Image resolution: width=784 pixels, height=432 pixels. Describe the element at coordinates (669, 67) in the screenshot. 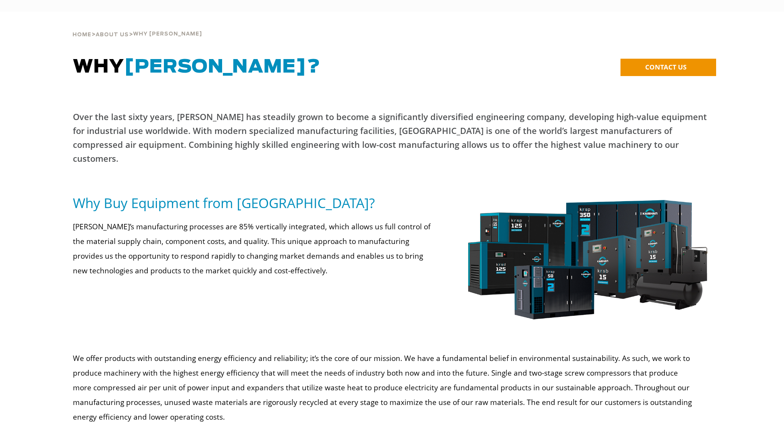

I see `a: CONTACT US` at that location.